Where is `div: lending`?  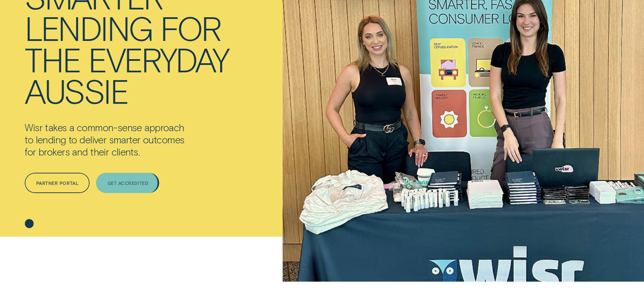 div: lending is located at coordinates (88, 28).